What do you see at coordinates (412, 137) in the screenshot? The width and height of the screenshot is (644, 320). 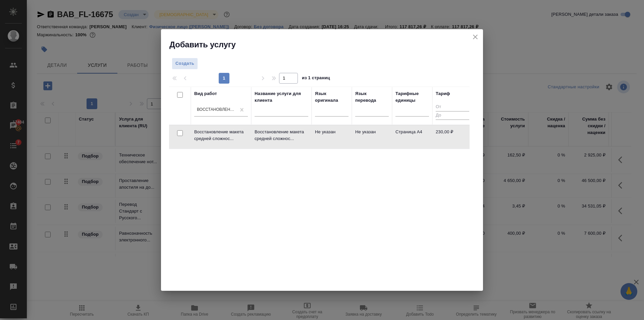 I see `td: Страница А4` at bounding box center [412, 137].